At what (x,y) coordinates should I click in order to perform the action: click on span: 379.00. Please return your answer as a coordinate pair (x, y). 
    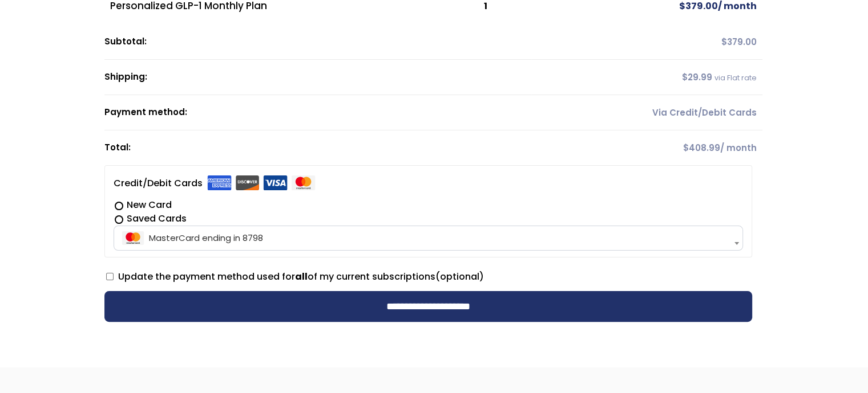
    Looking at the image, I should click on (739, 42).